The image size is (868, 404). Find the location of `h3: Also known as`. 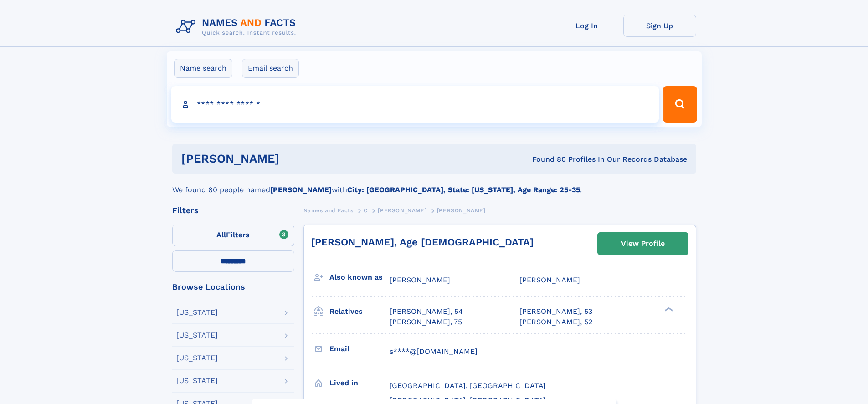

h3: Also known as is located at coordinates (359, 278).